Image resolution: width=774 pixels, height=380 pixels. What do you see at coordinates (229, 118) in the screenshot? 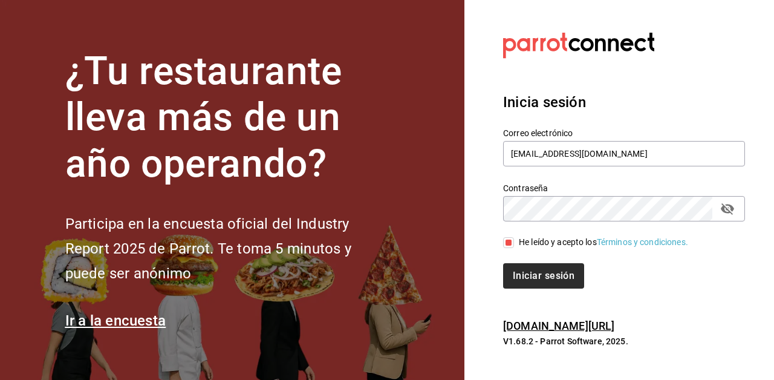
I see `h1: ¿Tu restaurante lleva más de un año operando?` at bounding box center [229, 118].